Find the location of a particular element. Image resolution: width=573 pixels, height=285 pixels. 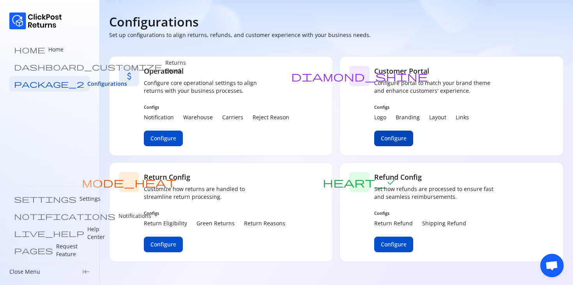

p: Green Returns is located at coordinates (216, 223).